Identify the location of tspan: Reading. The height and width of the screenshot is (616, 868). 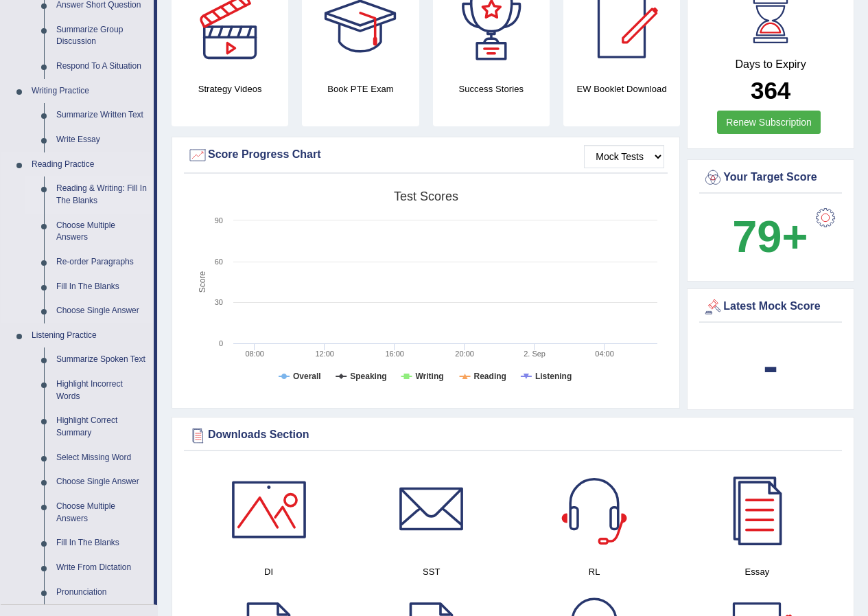
(490, 376).